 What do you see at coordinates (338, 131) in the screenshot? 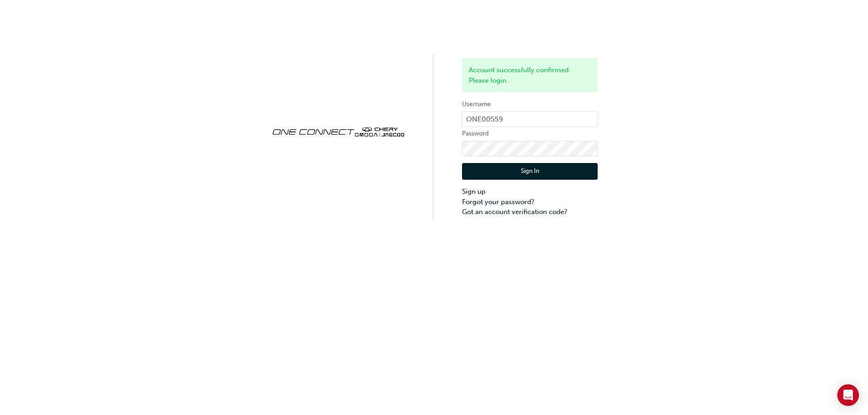
I see `img: oneconnect` at bounding box center [338, 131].